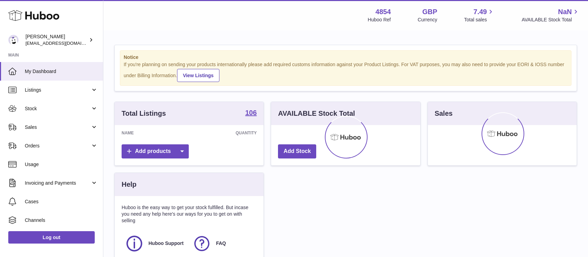 This screenshot has height=257, width=588. What do you see at coordinates (61, 71) in the screenshot?
I see `span: My Dashboard` at bounding box center [61, 71].